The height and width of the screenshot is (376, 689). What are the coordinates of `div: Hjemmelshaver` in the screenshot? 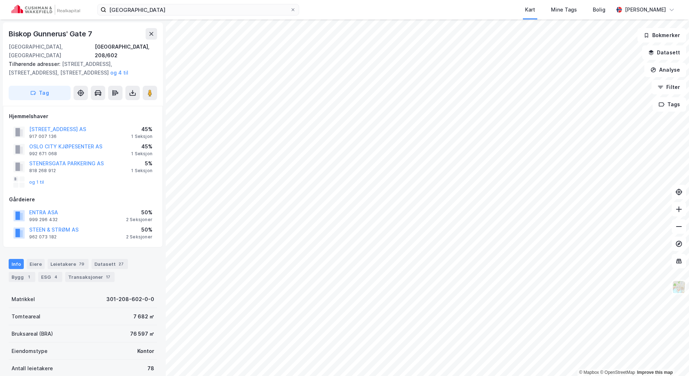 It's located at (83, 116).